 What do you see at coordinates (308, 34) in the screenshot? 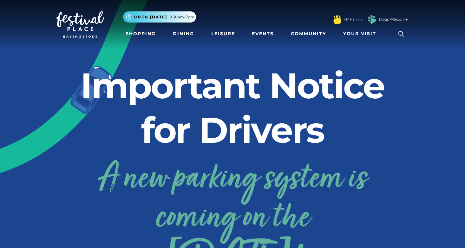
I see `a: Community` at bounding box center [308, 34].